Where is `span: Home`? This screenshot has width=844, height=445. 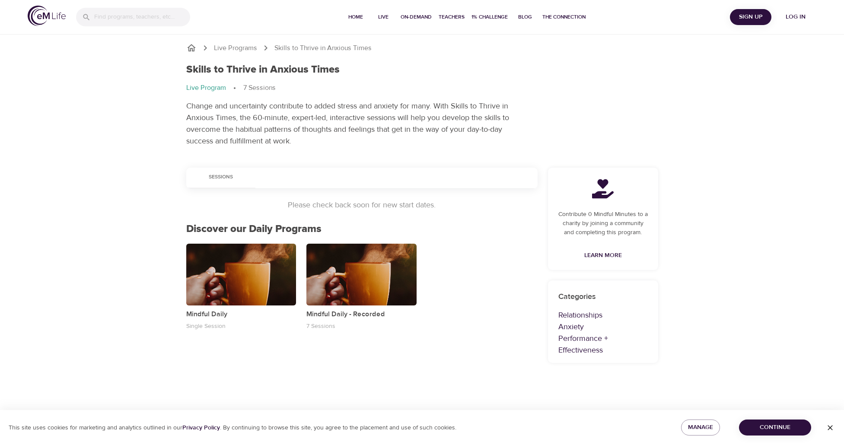 span: Home is located at coordinates (356, 17).